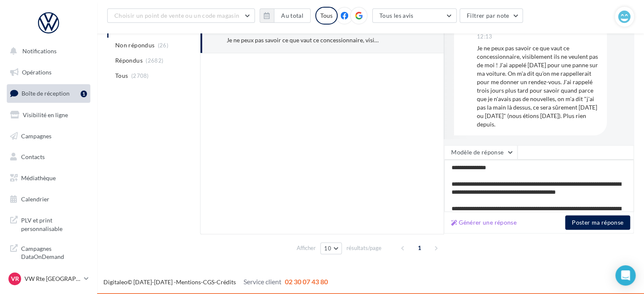  What do you see at coordinates (115, 281) in the screenshot?
I see `a: Digitaleo` at bounding box center [115, 281].